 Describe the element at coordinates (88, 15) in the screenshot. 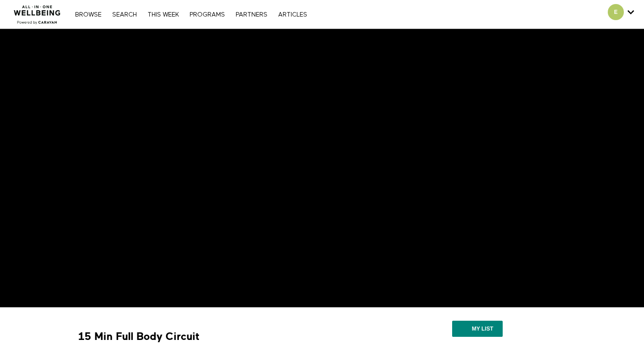

I see `a: Browse` at that location.